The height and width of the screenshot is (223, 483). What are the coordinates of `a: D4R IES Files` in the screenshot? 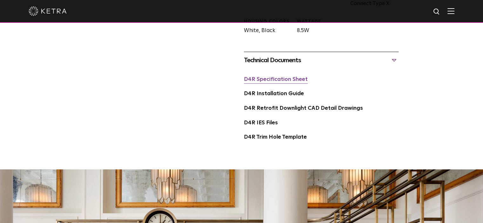 It's located at (261, 123).